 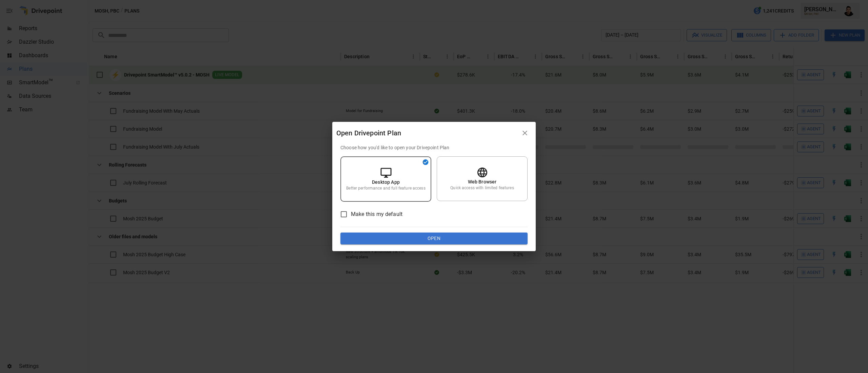 I want to click on p: Quick access with limited features, so click(x=482, y=188).